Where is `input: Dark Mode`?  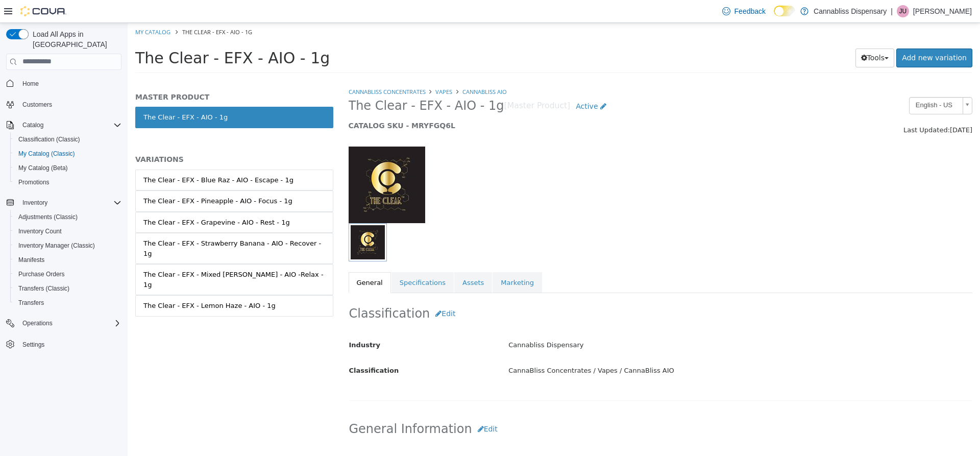
input: Dark Mode is located at coordinates (785, 11).